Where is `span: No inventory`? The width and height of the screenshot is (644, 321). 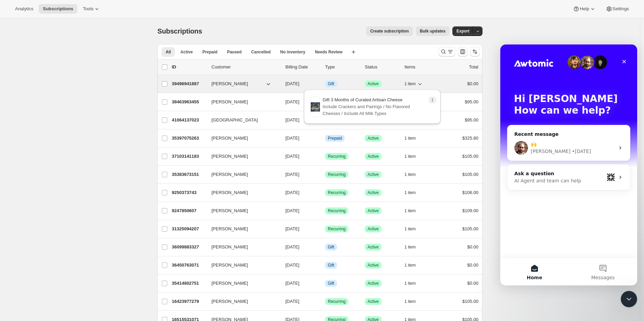
span: No inventory is located at coordinates (293, 52).